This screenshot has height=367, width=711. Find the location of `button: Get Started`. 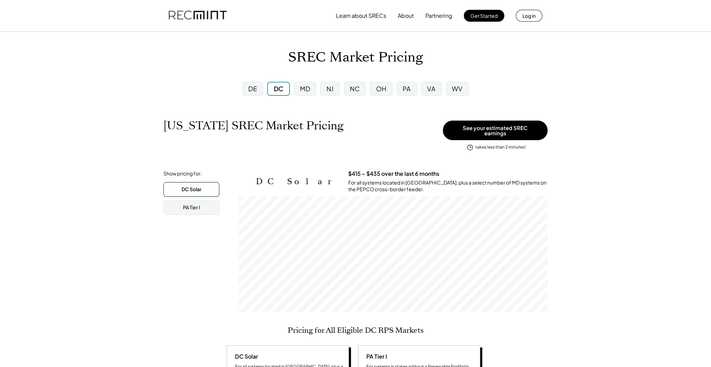

button: Get Started is located at coordinates (484, 16).